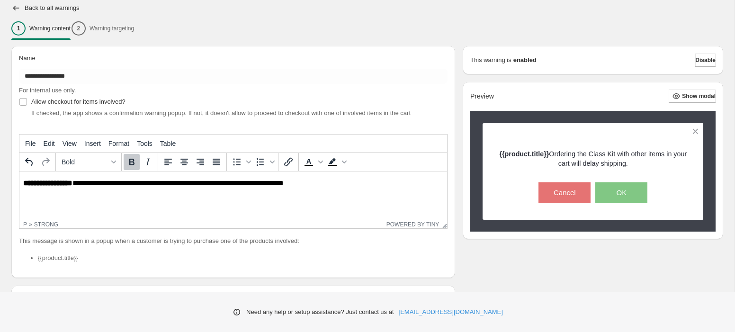  Describe the element at coordinates (49, 143) in the screenshot. I see `span: Edit` at that location.